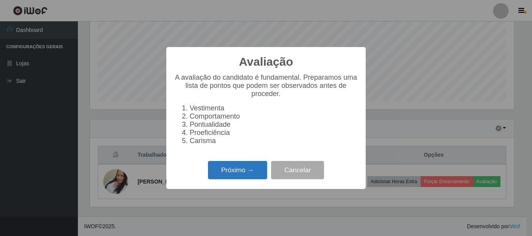 The height and width of the screenshot is (236, 532). I want to click on li: Vestimenta, so click(274, 108).